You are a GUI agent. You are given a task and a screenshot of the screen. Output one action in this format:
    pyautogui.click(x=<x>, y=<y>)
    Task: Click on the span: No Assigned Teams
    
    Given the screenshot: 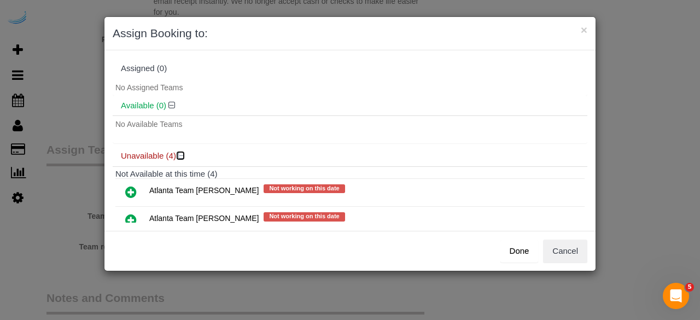 What is the action you would take?
    pyautogui.click(x=149, y=87)
    